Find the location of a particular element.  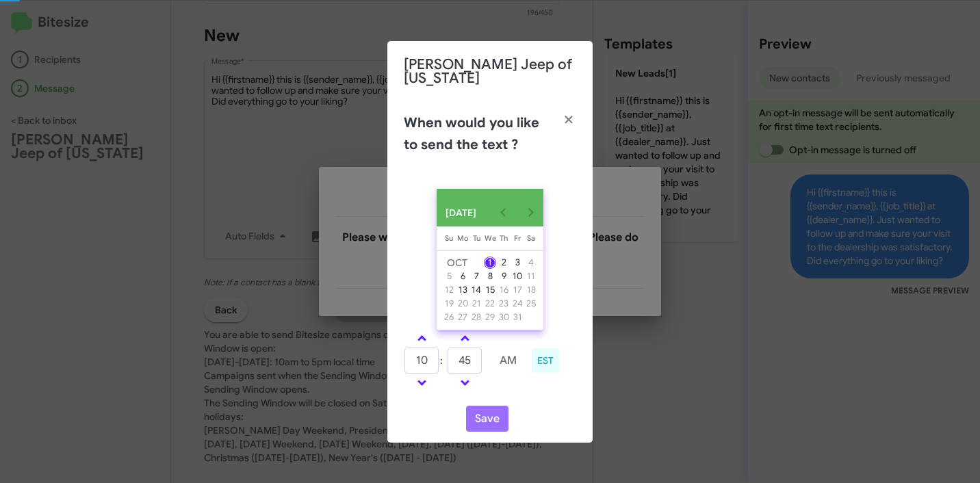

button: October 27, 2025 is located at coordinates (463, 318).